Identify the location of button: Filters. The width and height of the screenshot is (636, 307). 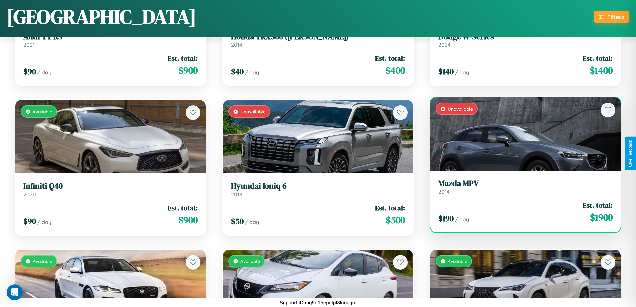
(612, 17).